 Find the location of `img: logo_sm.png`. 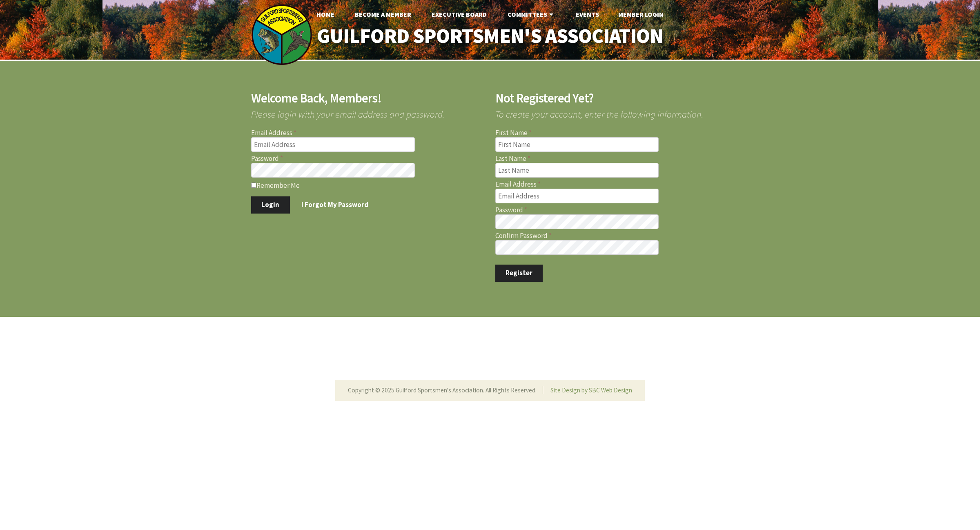

img: logo_sm.png is located at coordinates (282, 34).